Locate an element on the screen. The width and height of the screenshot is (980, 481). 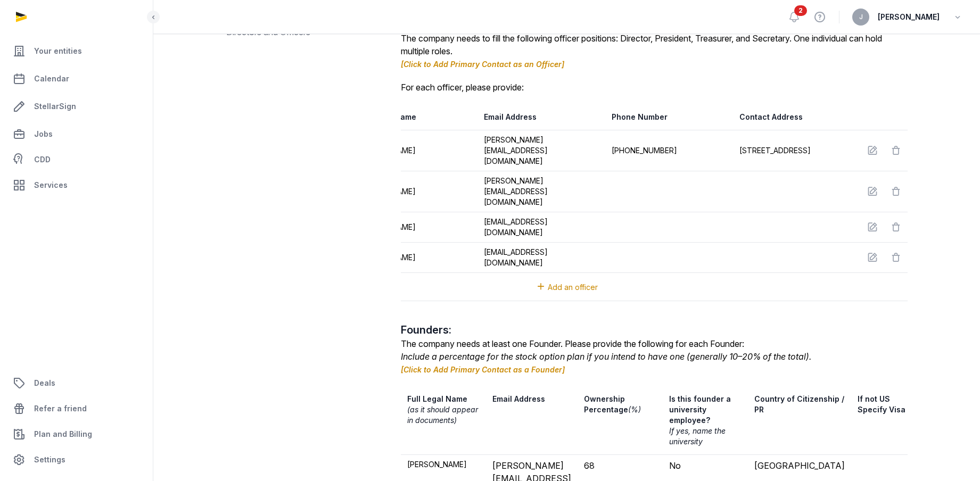
div: The company needs to fill the following officer positions: Director, President, Treasurer, and Se... is located at coordinates (654, 44).